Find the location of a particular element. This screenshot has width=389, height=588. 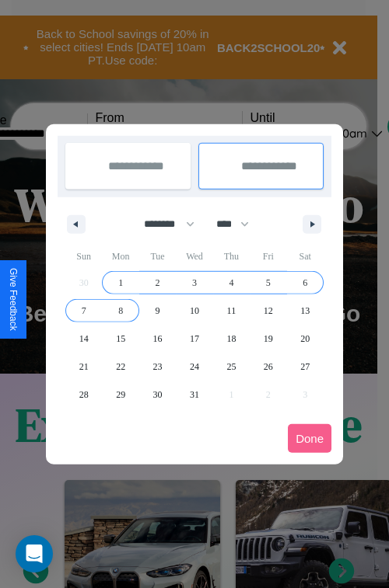

span: Wed is located at coordinates (194, 256).